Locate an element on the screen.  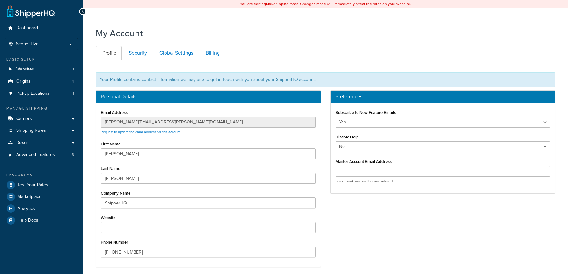
a: Global Settings is located at coordinates (176, 53).